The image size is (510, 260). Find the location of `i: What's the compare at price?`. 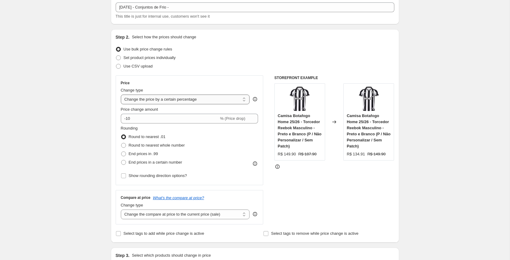

i: What's the compare at price? is located at coordinates (179, 197).